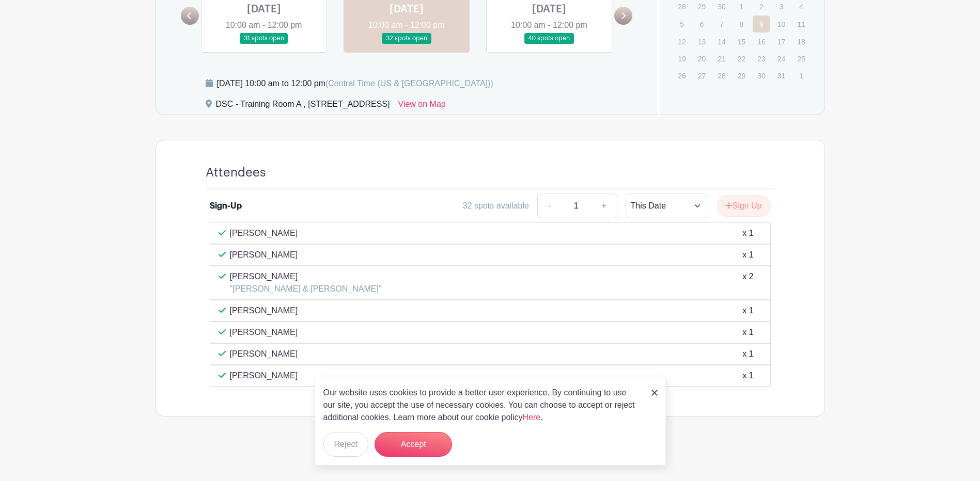  Describe the element at coordinates (531, 417) in the screenshot. I see `a: Here` at that location.